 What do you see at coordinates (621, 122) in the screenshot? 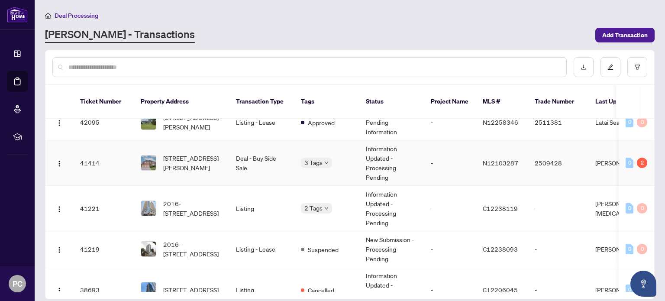
I see `td: Latai Seadat` at bounding box center [621, 122].